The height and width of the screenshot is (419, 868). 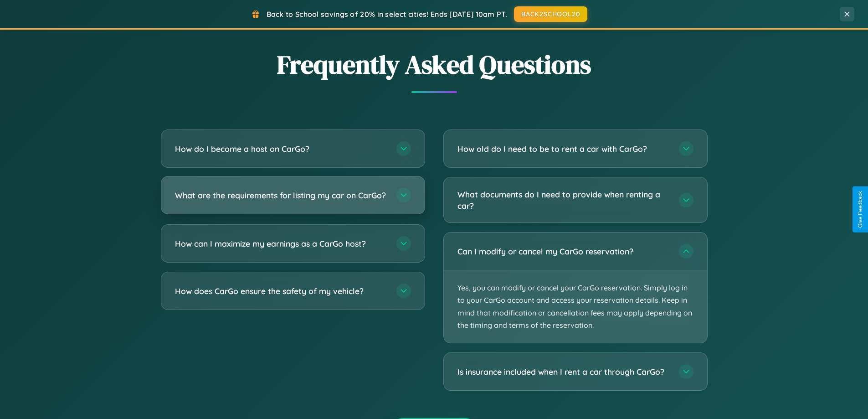 I want to click on button: BACK2SCHOOL20, so click(x=551, y=14).